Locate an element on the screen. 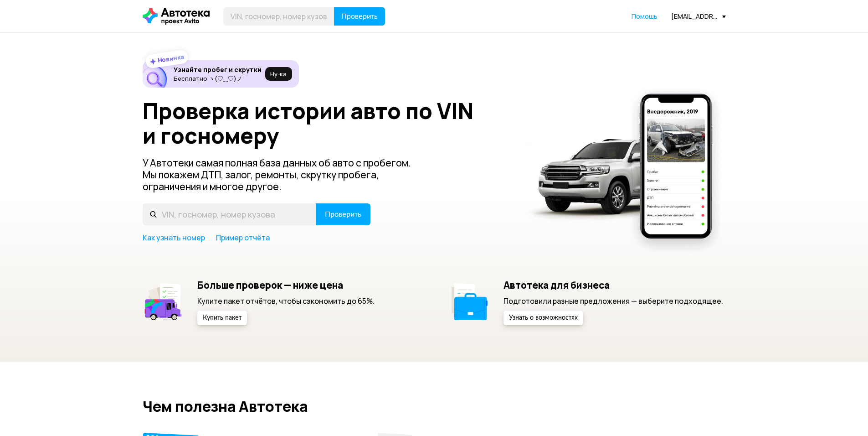 The image size is (868, 436). h1: Проверка истории авто по VIN и госномеру is located at coordinates (328, 123).